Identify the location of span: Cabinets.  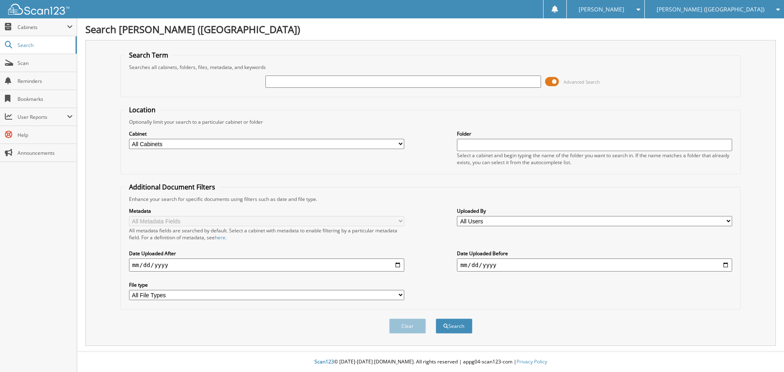
(42, 27).